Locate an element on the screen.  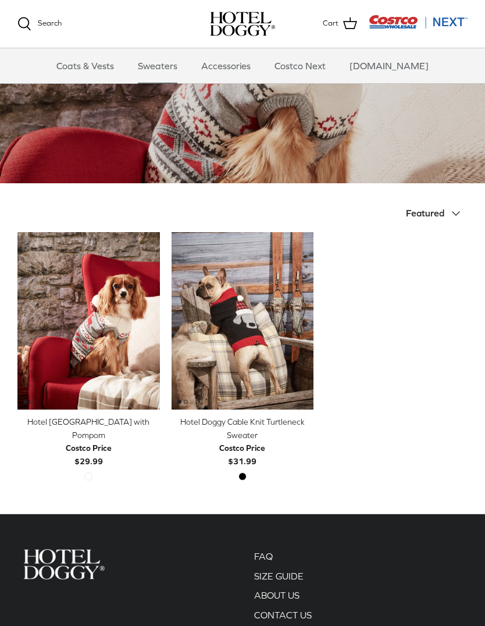
img: hoteldoggycom is located at coordinates (242, 24).